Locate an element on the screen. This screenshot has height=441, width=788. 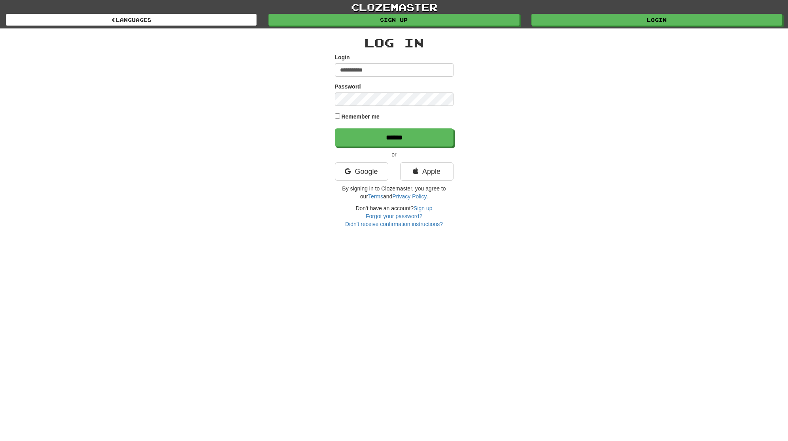
a: Forgot your password? is located at coordinates (394, 216).